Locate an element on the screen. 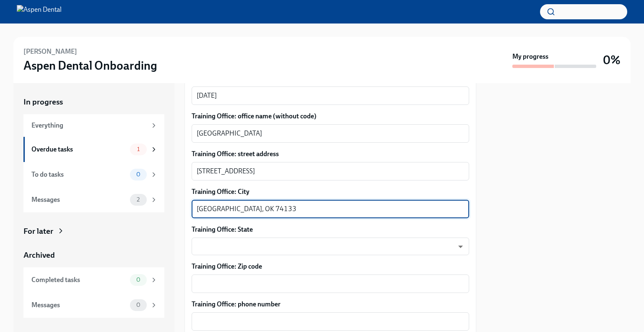 This screenshot has width=644, height=332. label: Training Office: office name (without code) is located at coordinates (330, 116).